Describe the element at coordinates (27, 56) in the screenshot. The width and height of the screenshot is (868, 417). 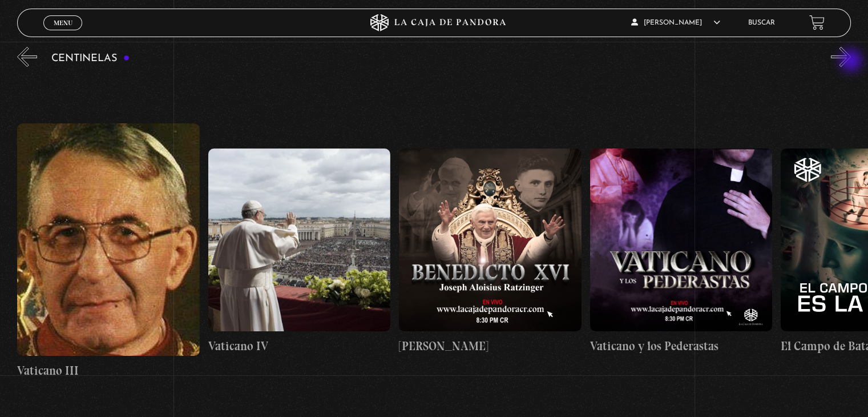
I see `button: Previous` at that location.